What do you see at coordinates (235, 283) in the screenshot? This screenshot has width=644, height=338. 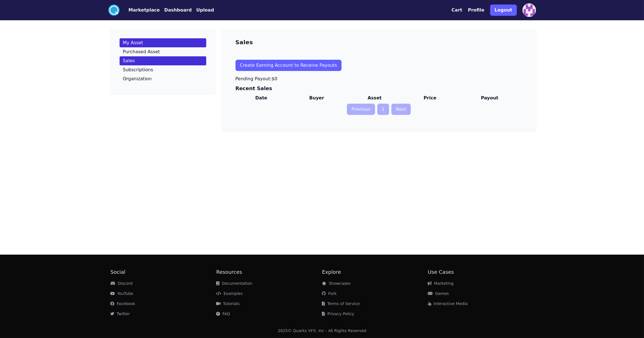 I see `a: Documentation` at bounding box center [235, 283].